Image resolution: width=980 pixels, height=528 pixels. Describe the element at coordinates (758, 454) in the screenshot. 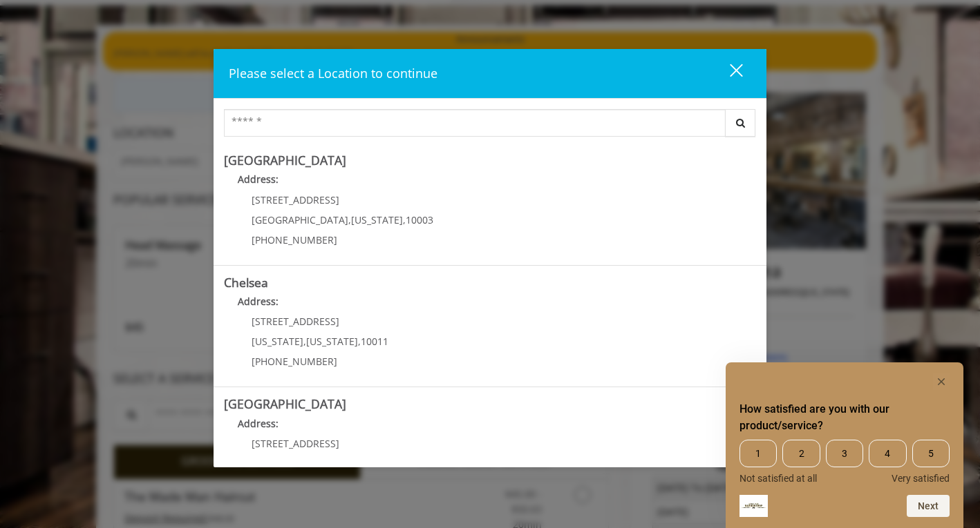

I see `span: 1` at that location.